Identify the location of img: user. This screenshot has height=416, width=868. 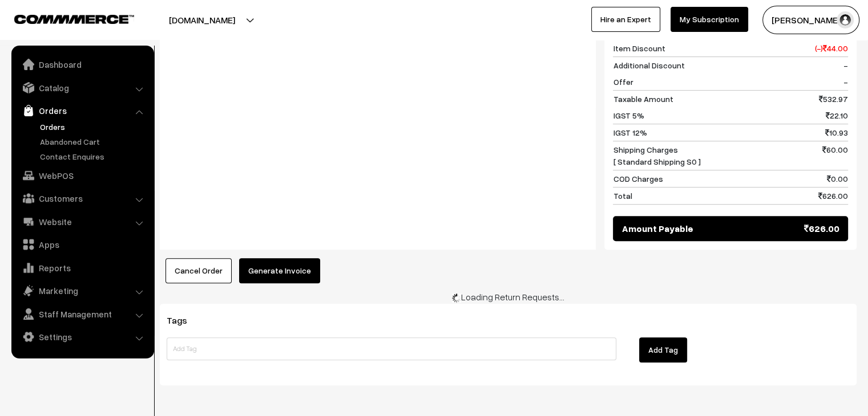
(845, 19).